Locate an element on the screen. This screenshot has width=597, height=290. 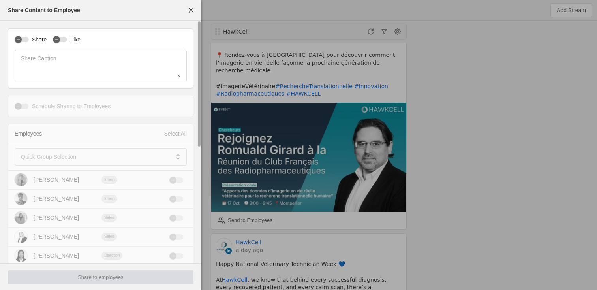
label: Like is located at coordinates (74, 39).